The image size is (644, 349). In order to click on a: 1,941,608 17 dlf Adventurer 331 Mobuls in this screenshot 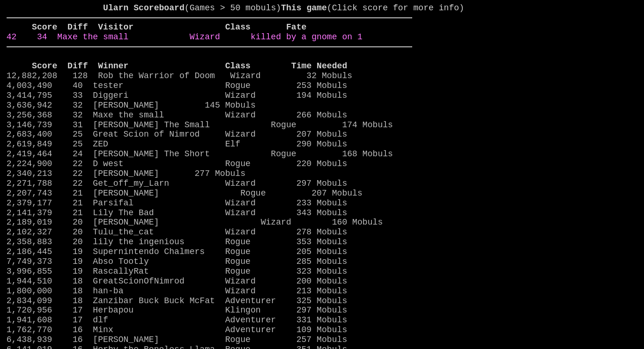, I will do `click(177, 320)`.